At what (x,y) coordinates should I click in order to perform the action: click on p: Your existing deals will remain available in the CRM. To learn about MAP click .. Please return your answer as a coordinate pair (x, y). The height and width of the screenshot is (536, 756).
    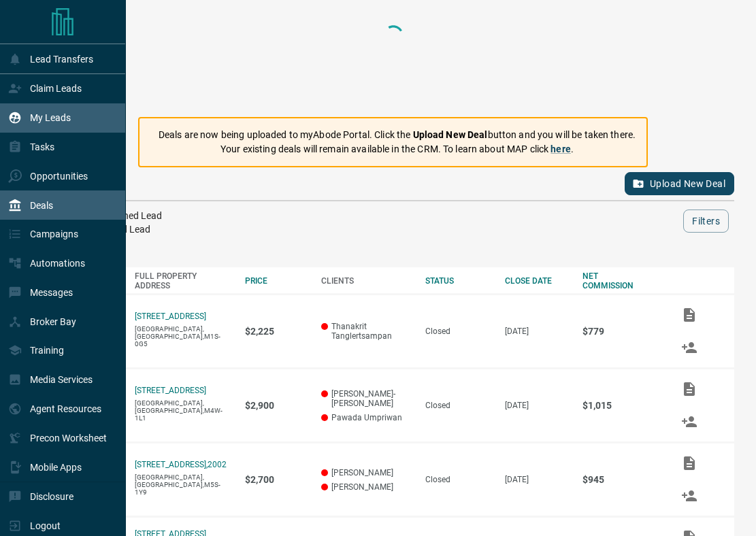
    Looking at the image, I should click on (396, 149).